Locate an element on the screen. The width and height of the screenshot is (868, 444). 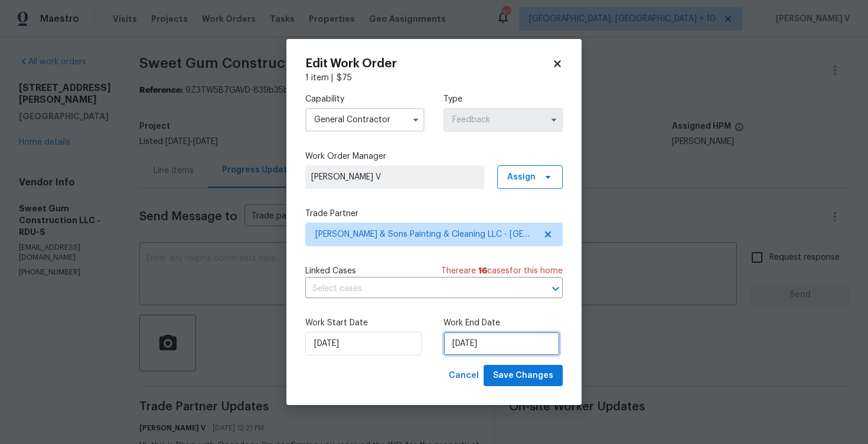
button: Cancel is located at coordinates (464, 376).